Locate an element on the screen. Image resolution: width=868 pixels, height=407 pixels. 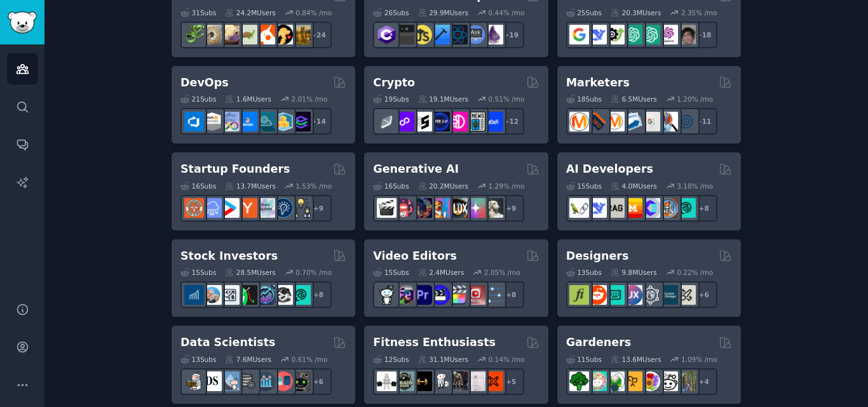
img: weightroom is located at coordinates (439, 381).